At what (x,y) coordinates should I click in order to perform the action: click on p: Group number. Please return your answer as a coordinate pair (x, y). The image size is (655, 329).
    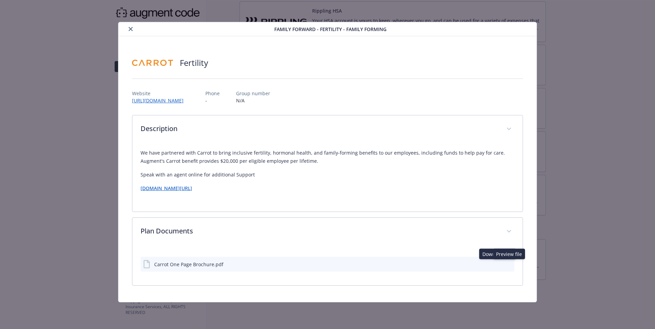
    Looking at the image, I should click on (253, 93).